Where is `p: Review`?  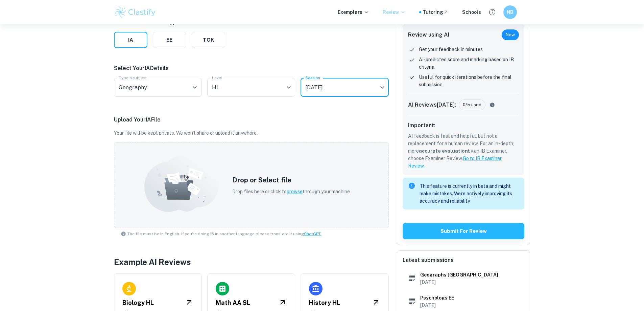 p: Review is located at coordinates (394, 12).